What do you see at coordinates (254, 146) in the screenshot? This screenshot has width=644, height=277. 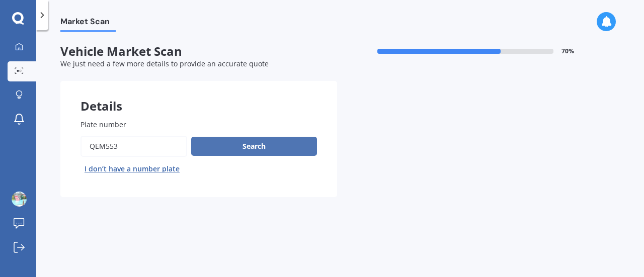 I see `button: Search` at bounding box center [254, 146].